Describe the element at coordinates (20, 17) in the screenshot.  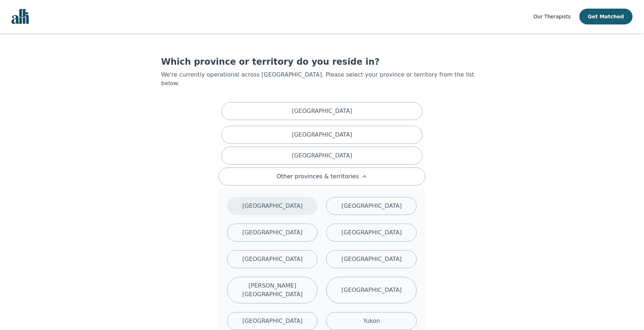
I see `img: alli logo` at that location.